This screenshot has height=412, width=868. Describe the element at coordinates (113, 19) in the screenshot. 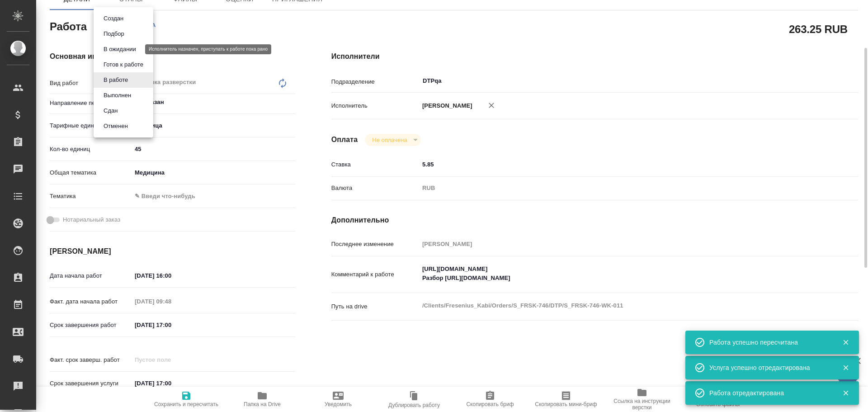

I see `button: Создан` at that location.